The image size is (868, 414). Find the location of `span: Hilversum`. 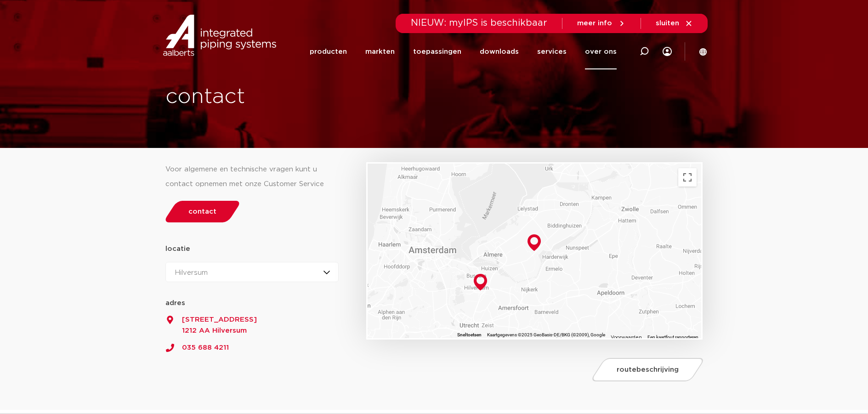

span: Hilversum is located at coordinates (191, 272).